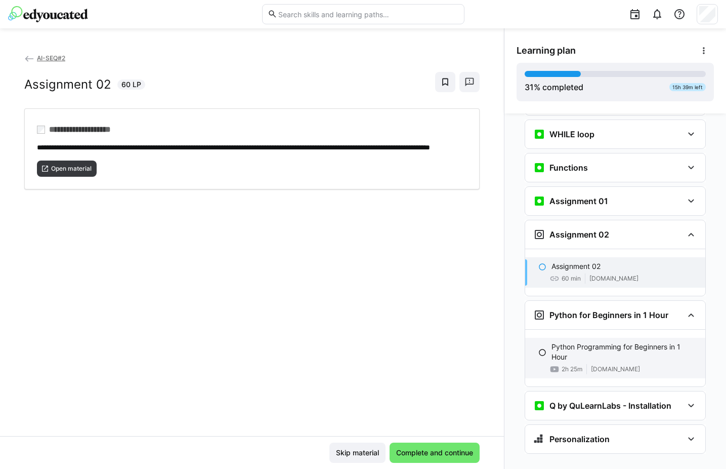 This screenshot has height=469, width=726. Describe the element at coordinates (579, 201) in the screenshot. I see `h3: Assignment 01` at that location.